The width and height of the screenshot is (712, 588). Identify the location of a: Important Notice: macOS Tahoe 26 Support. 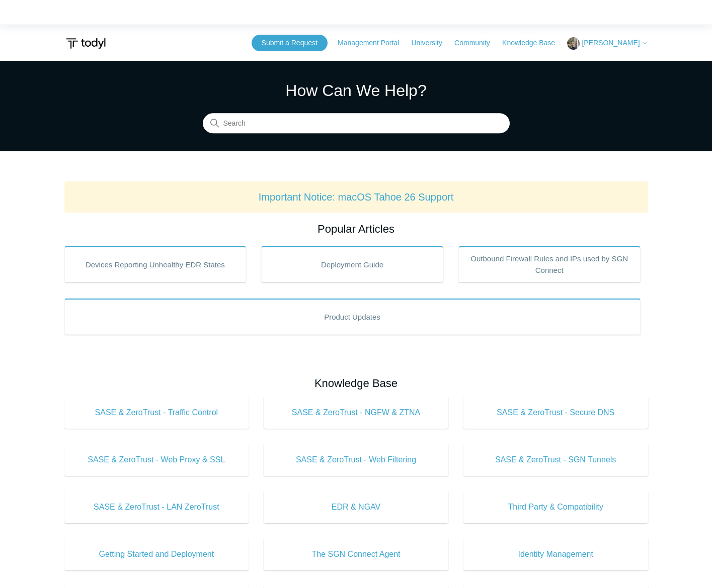
(356, 197).